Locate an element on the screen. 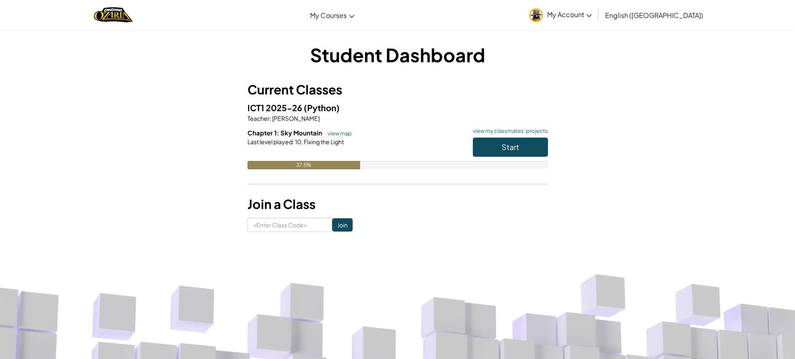 The width and height of the screenshot is (795, 359). input: Join is located at coordinates (342, 225).